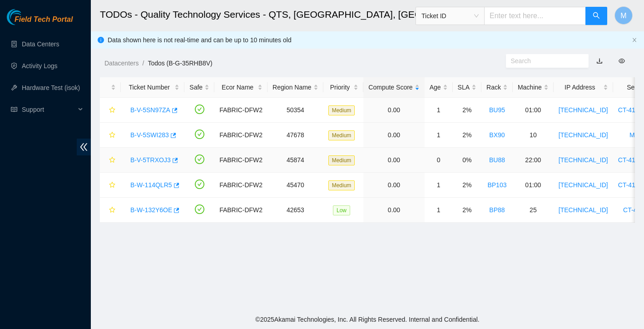 This screenshot has width=644, height=329. Describe the element at coordinates (41, 44) in the screenshot. I see `a: Data Centers` at that location.